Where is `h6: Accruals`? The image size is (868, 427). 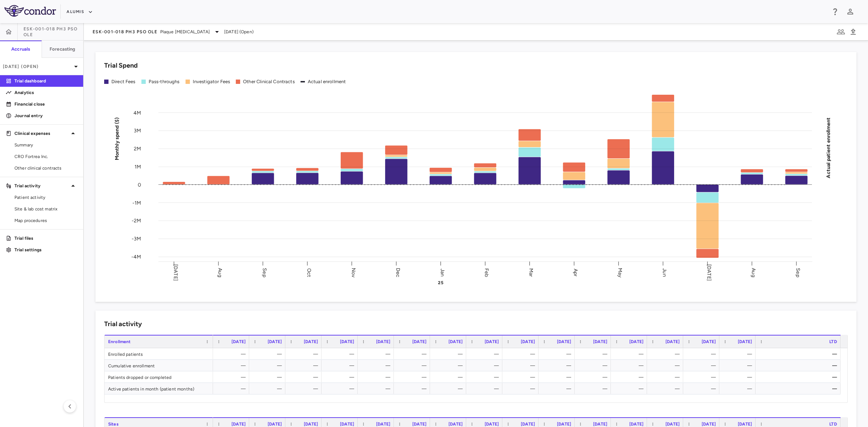
h6: Accruals is located at coordinates (21, 49).